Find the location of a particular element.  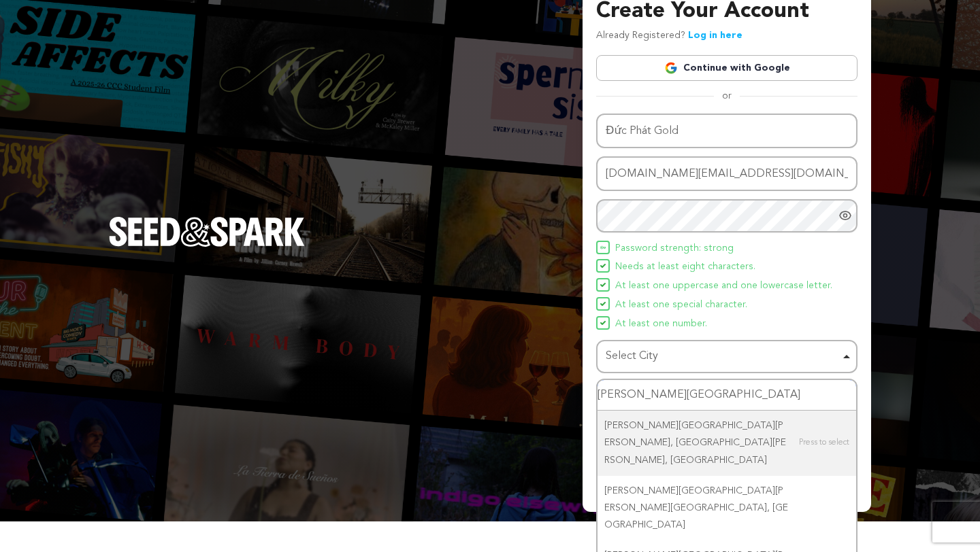

input: Email address is located at coordinates (727, 174).